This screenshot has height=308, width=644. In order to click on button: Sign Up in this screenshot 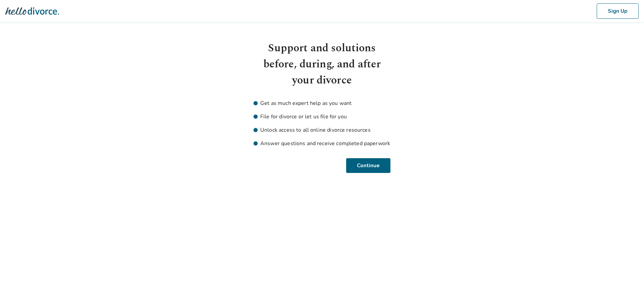, I will do `click(617, 11)`.